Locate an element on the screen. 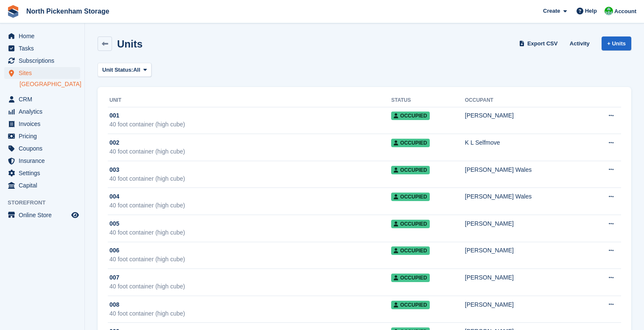 The image size is (644, 330). span: Tasks is located at coordinates (44, 48).